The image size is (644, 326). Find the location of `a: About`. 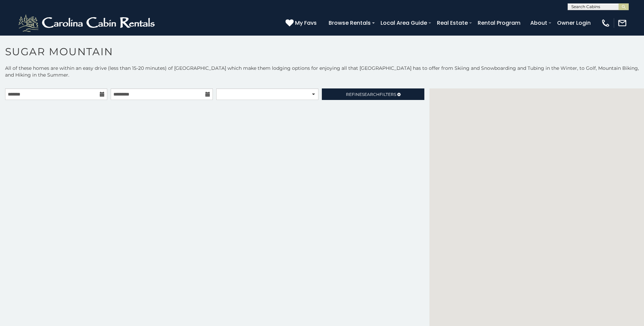

a: About is located at coordinates (539, 22).